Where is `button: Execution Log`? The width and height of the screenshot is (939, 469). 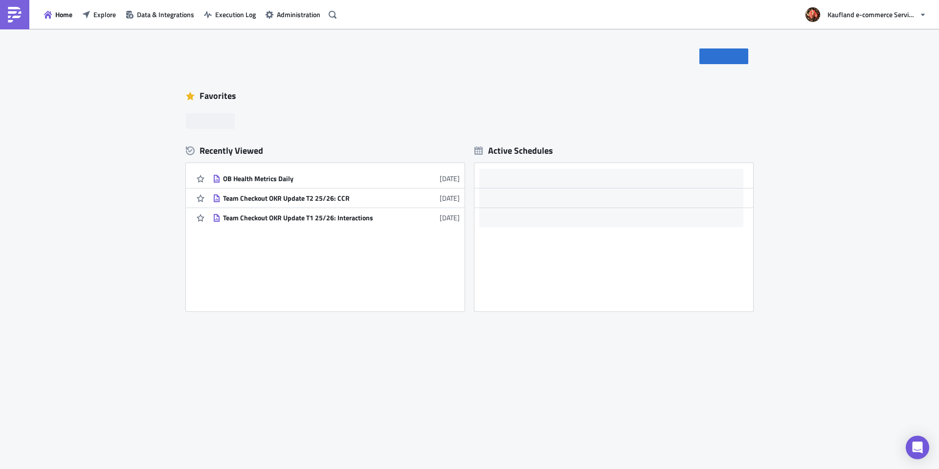
button: Execution Log is located at coordinates (230, 14).